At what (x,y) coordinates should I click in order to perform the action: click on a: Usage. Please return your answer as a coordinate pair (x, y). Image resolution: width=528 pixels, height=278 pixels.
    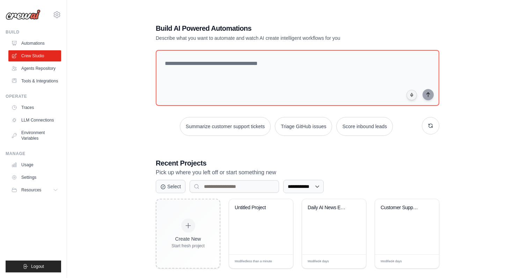
    Looking at the image, I should click on (35, 165).